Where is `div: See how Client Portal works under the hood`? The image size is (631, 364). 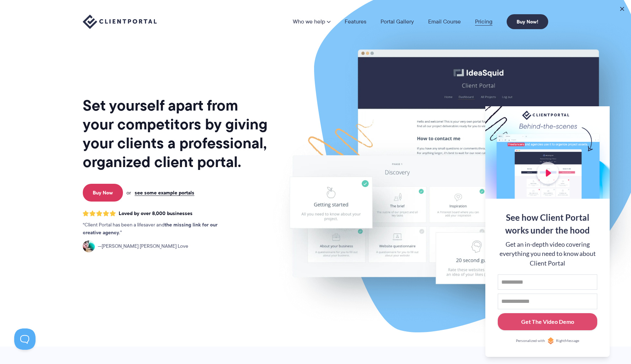
div: See how Client Portal works under the hood is located at coordinates (547, 224).